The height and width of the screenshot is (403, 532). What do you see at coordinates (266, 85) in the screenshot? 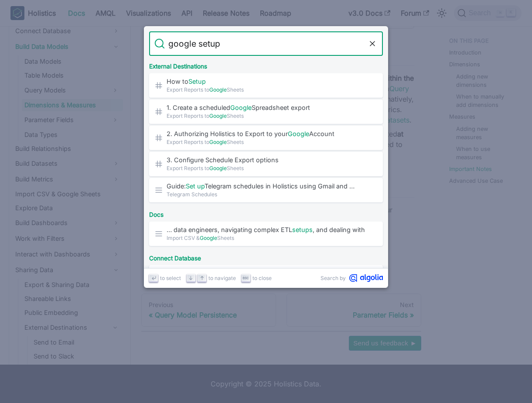
I see `a: How toSetup​Export Reports toGoogleSheets` at bounding box center [266, 85].